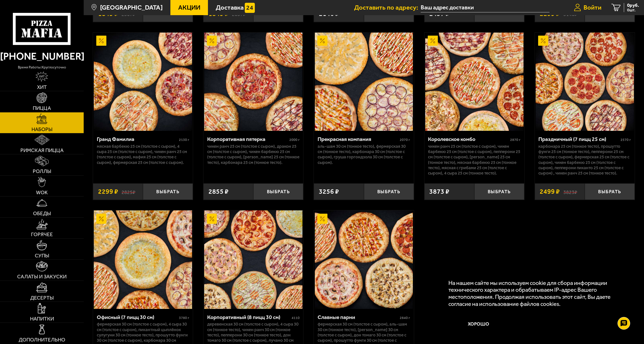 Image resolution: width=644 pixels, height=344 pixels. Describe the element at coordinates (254, 260) in the screenshot. I see `img: Корпоративный (8 пицц 30 см)` at that location.